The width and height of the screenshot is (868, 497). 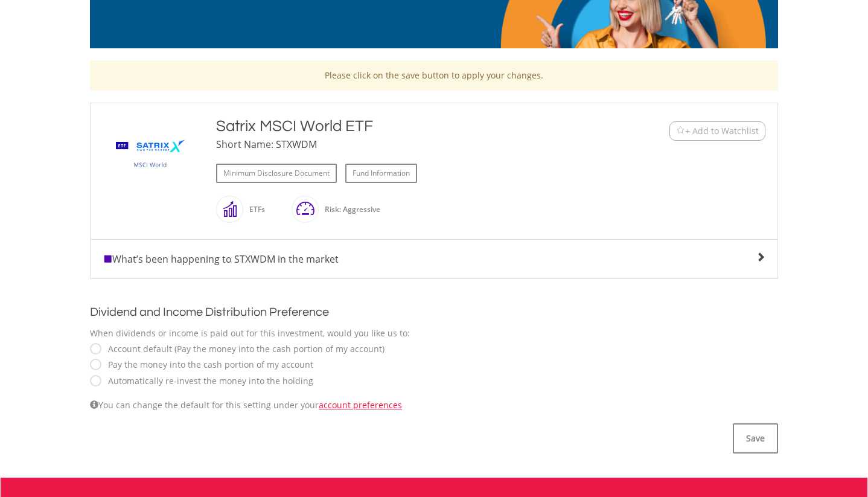 I want to click on label: Automatically re-invest the money into the holding, so click(x=207, y=381).